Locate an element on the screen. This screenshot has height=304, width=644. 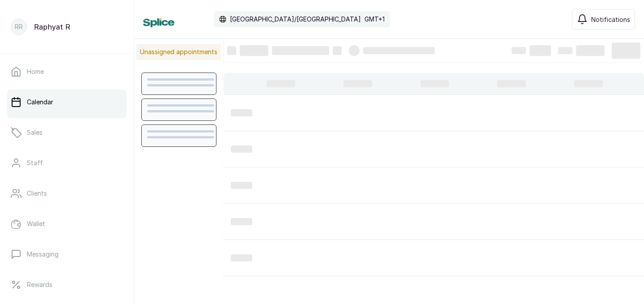
p: Unassigned appointments is located at coordinates (179, 52).